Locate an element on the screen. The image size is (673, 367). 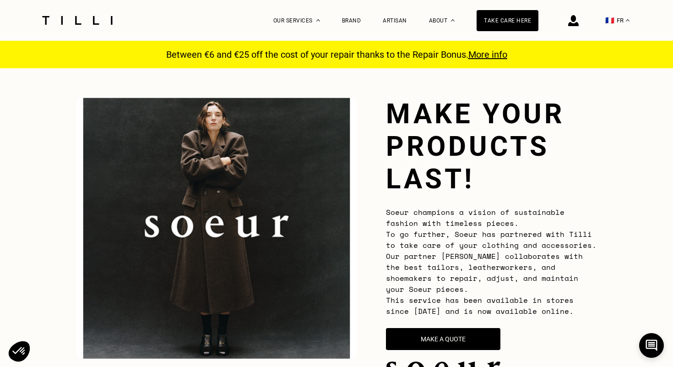
a: Artisan is located at coordinates (395, 21).